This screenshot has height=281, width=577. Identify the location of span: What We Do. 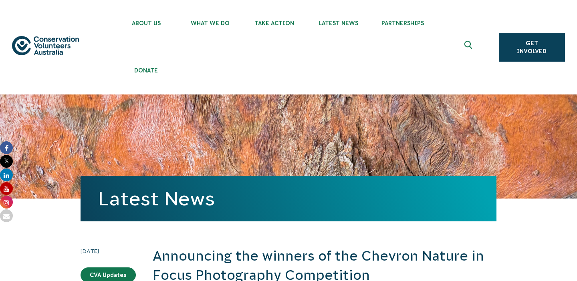
(210, 23).